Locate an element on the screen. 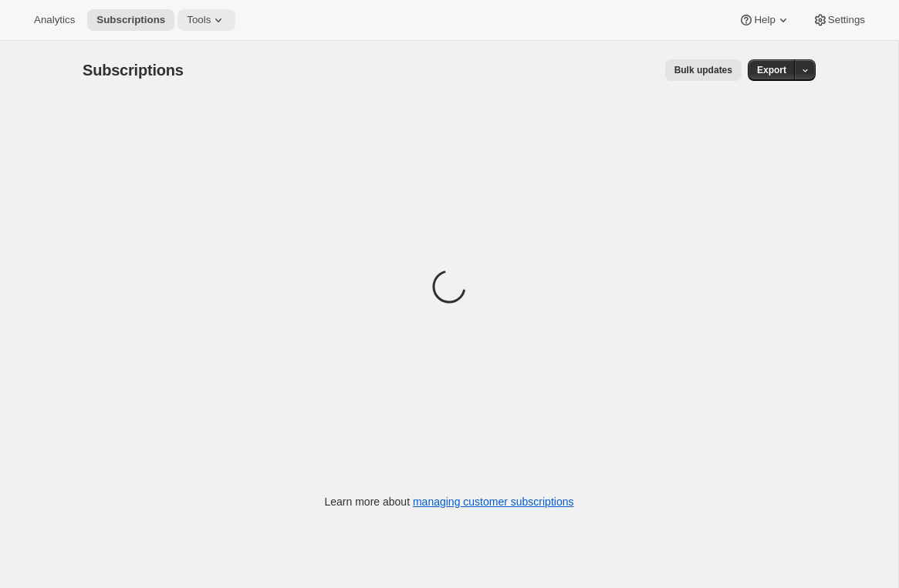  button: Subscriptions is located at coordinates (130, 20).